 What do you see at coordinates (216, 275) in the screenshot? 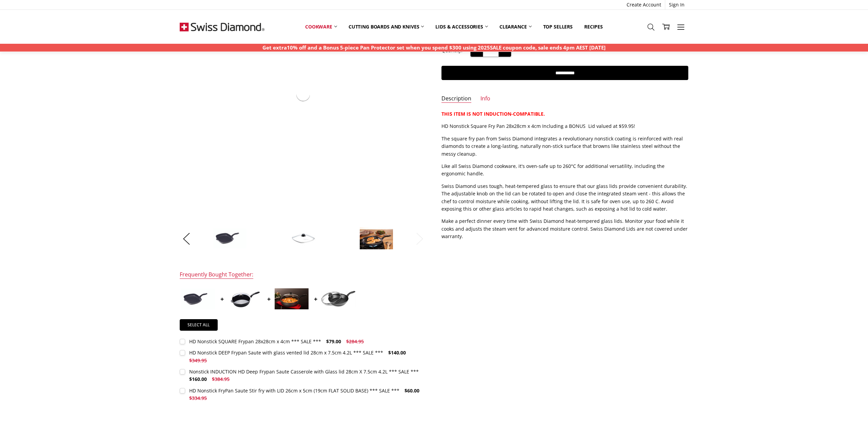
I see `div: Frequently Bought Together:` at bounding box center [216, 275].